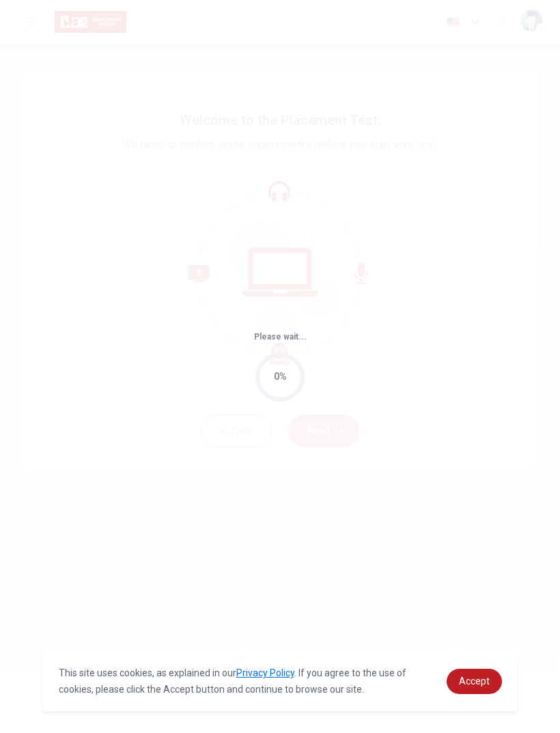 The width and height of the screenshot is (560, 733). What do you see at coordinates (265, 673) in the screenshot?
I see `a: Privacy Policy` at bounding box center [265, 673].